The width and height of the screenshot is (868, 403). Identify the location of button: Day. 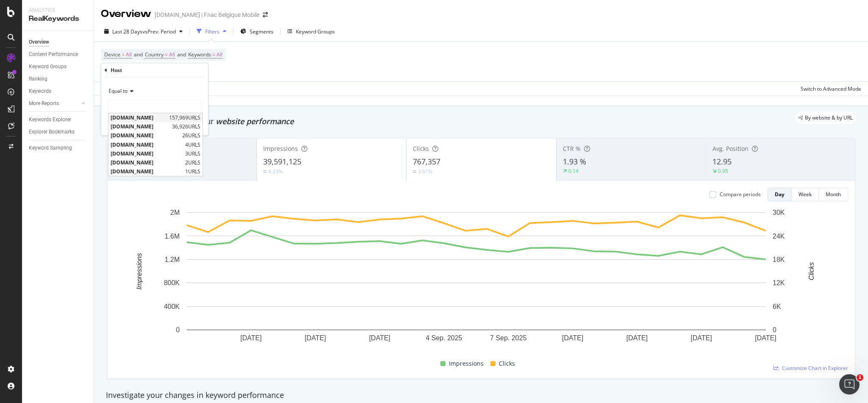
(779, 194).